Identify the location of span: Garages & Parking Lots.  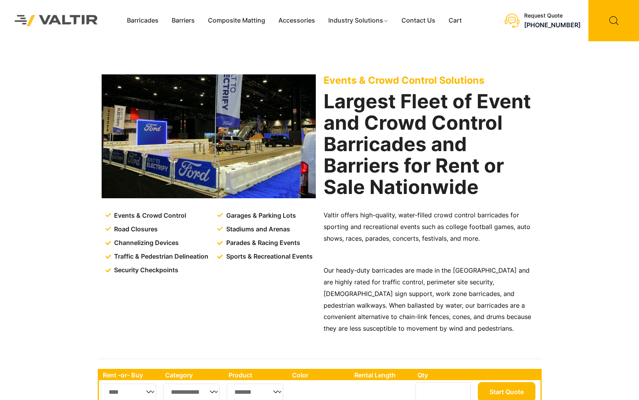
(260, 216).